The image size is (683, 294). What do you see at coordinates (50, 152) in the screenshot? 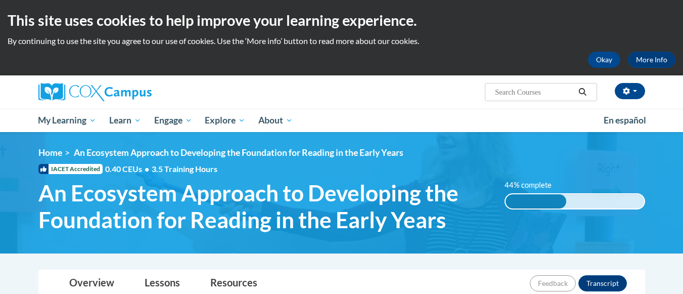
I see `a: Home` at bounding box center [50, 152].